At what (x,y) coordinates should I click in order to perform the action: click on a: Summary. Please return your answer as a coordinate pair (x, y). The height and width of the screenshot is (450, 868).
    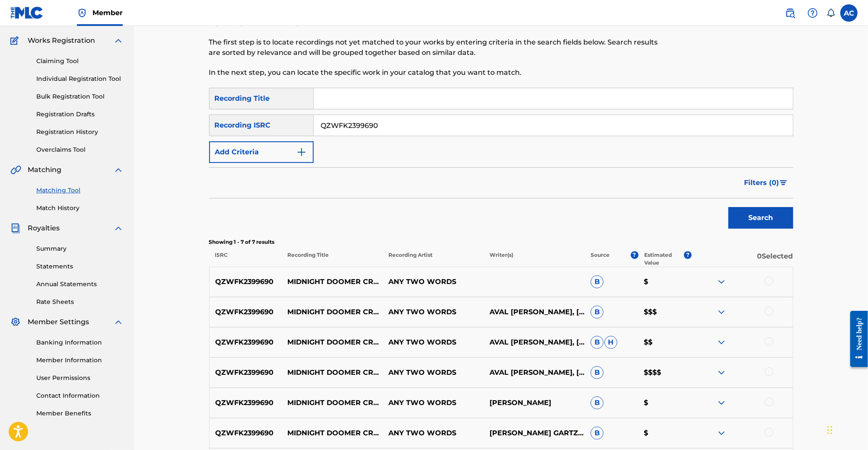
    Looking at the image, I should click on (80, 248).